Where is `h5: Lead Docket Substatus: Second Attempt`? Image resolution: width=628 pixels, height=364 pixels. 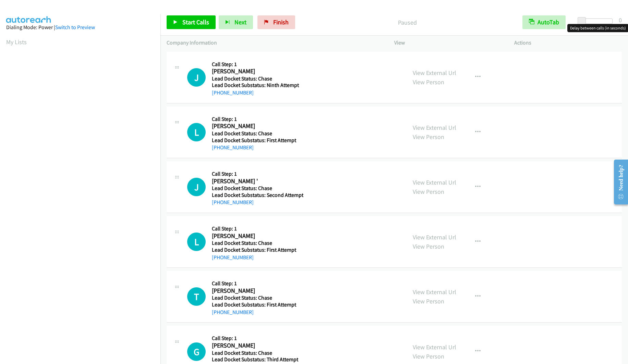
h5: Lead Docket Substatus: Second Attempt is located at coordinates (257, 196).